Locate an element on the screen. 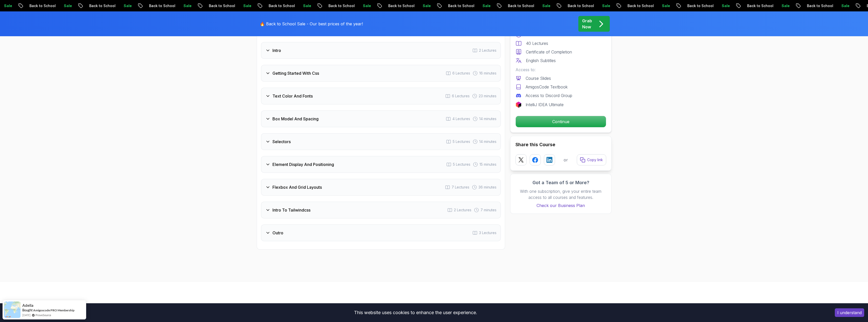 This screenshot has width=868, height=322. button: Copy link is located at coordinates (592, 160).